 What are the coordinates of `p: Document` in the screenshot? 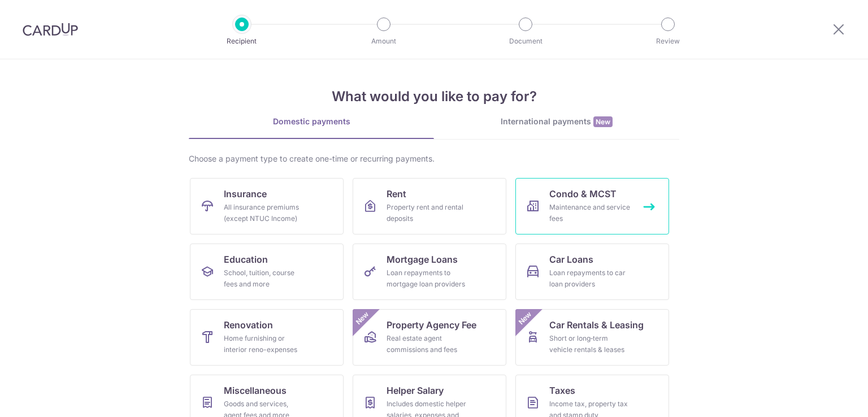 It's located at (526, 41).